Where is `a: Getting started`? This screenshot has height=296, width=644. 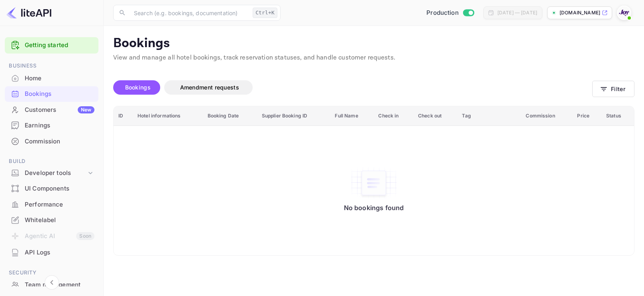 a: Getting started is located at coordinates (59, 45).